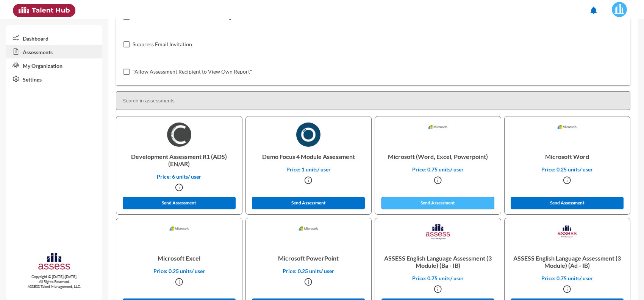  What do you see at coordinates (54, 52) in the screenshot?
I see `a: Assessments` at bounding box center [54, 52].